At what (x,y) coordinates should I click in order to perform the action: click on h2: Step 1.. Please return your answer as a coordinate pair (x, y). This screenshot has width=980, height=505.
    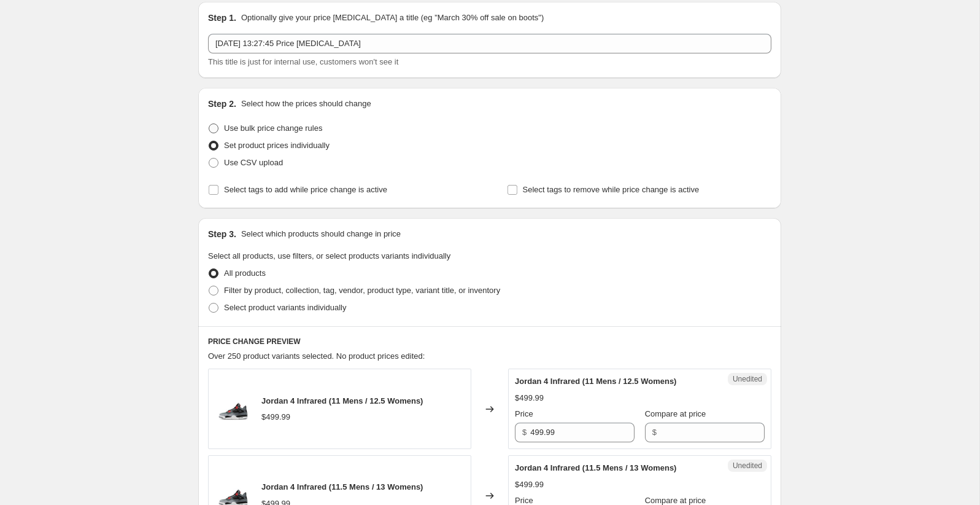
    Looking at the image, I should click on (222, 18).